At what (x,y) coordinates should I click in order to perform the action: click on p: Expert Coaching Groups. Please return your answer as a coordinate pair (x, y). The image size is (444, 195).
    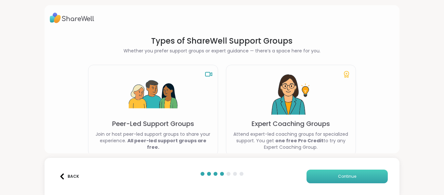
    Looking at the image, I should click on (290, 123).